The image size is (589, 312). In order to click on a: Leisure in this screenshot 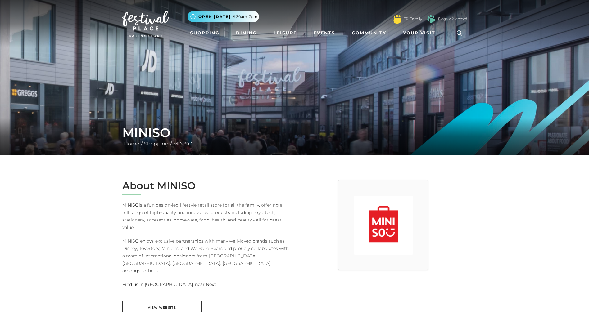, I will do `click(285, 33)`.